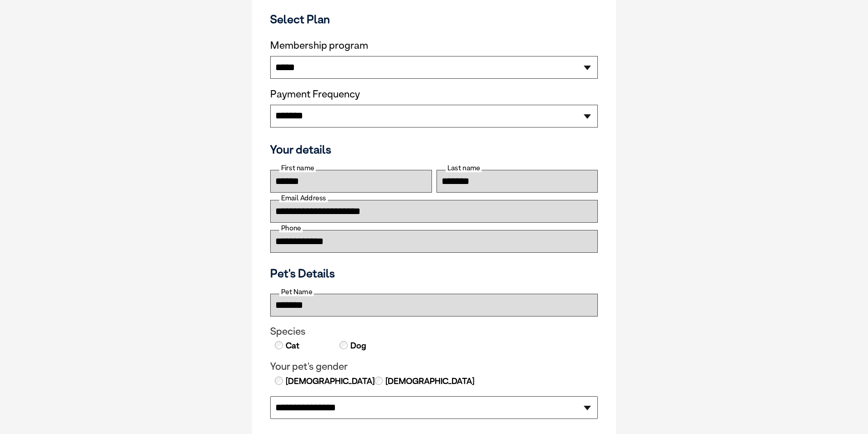  I want to click on legend: Species, so click(434, 332).